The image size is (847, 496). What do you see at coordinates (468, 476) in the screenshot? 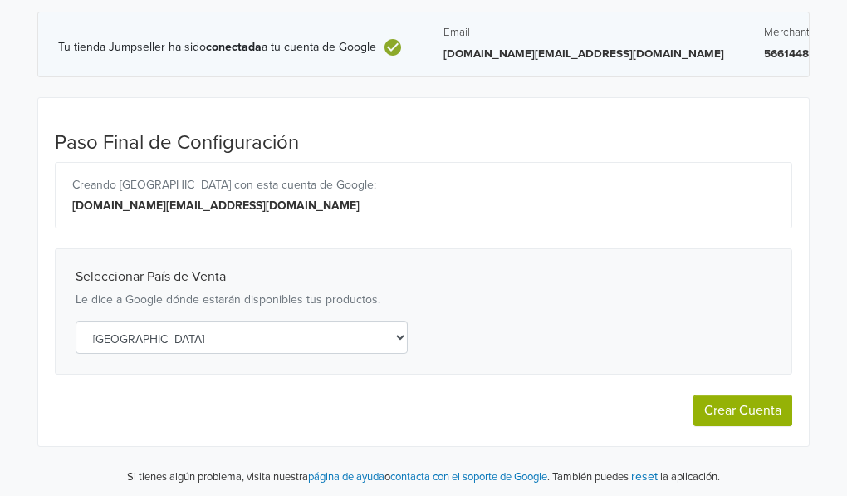
I see `a: contacta con el soporte de Google` at bounding box center [468, 476].